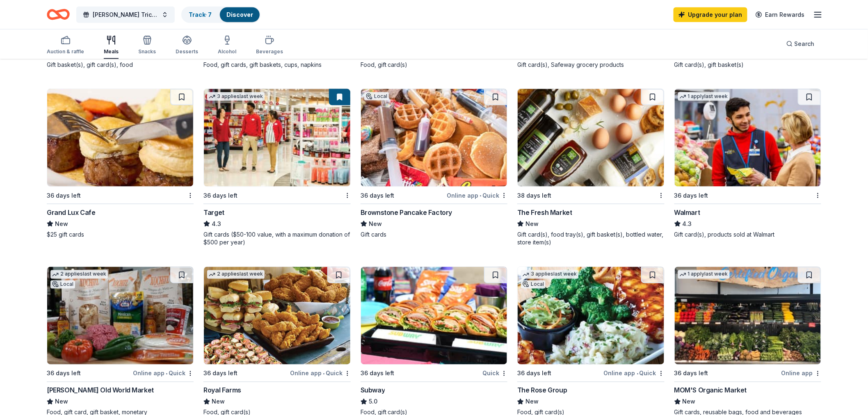  I want to click on button: Track· 7Discover, so click(221, 15).